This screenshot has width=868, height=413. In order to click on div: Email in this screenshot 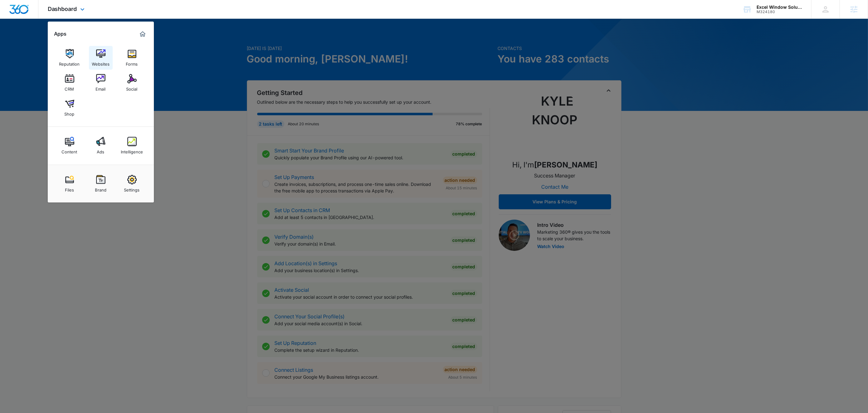, I will do `click(101, 87)`.